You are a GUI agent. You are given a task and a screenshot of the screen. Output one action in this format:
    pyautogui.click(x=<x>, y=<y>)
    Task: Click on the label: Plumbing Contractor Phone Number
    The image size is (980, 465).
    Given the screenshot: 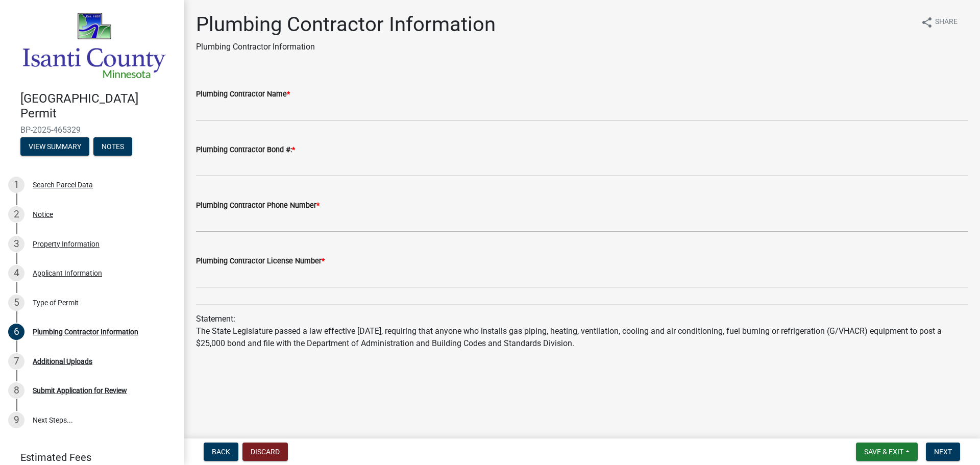 What is the action you would take?
    pyautogui.click(x=258, y=206)
    